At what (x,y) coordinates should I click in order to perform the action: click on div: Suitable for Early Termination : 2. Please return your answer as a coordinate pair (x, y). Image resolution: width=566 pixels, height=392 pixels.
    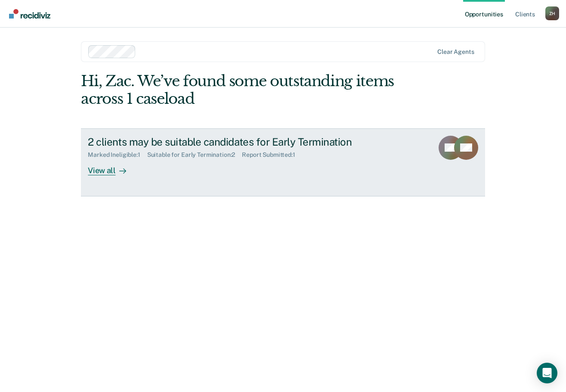
    Looking at the image, I should click on (195, 154).